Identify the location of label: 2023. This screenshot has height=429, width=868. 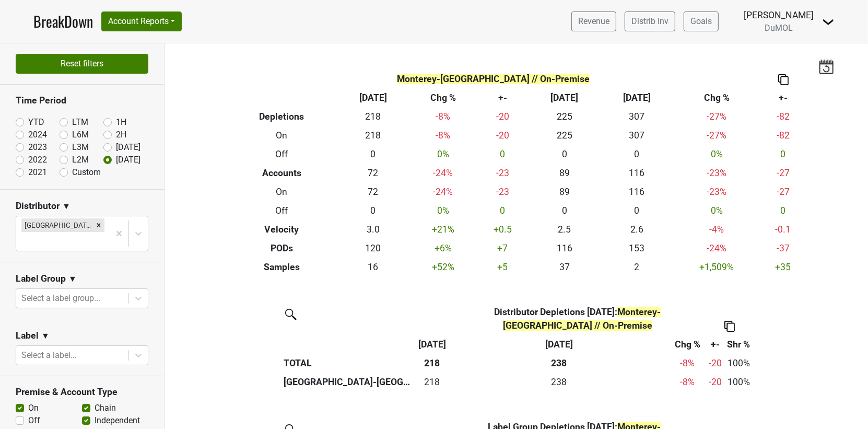
(38, 148).